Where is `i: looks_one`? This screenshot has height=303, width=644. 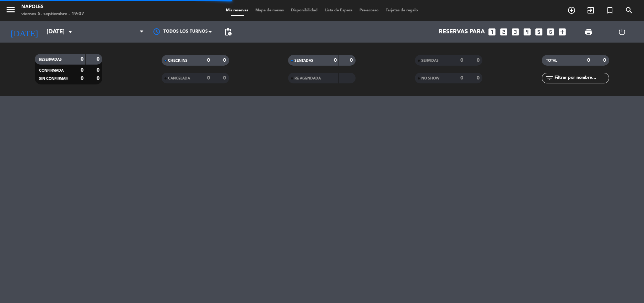
i: looks_one is located at coordinates (492, 32).